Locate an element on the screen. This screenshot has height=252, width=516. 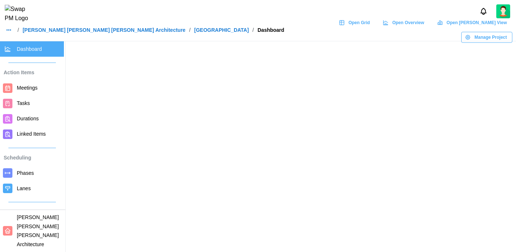
a: Open Grid is located at coordinates (355, 23).